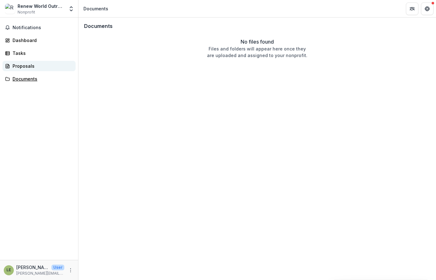 The width and height of the screenshot is (436, 280). Describe the element at coordinates (39, 40) in the screenshot. I see `a: Dashboard` at that location.